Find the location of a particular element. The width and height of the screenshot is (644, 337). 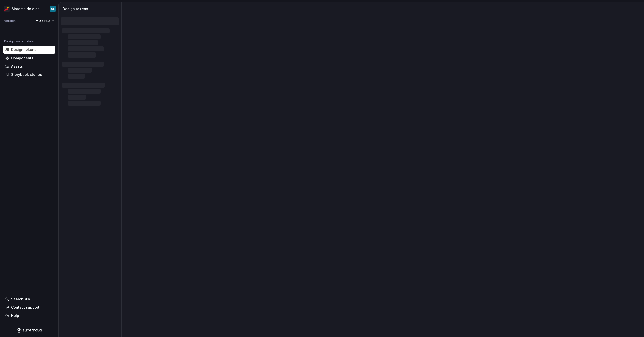

button: Sistema de diseño IberiaCL is located at coordinates (29, 9).